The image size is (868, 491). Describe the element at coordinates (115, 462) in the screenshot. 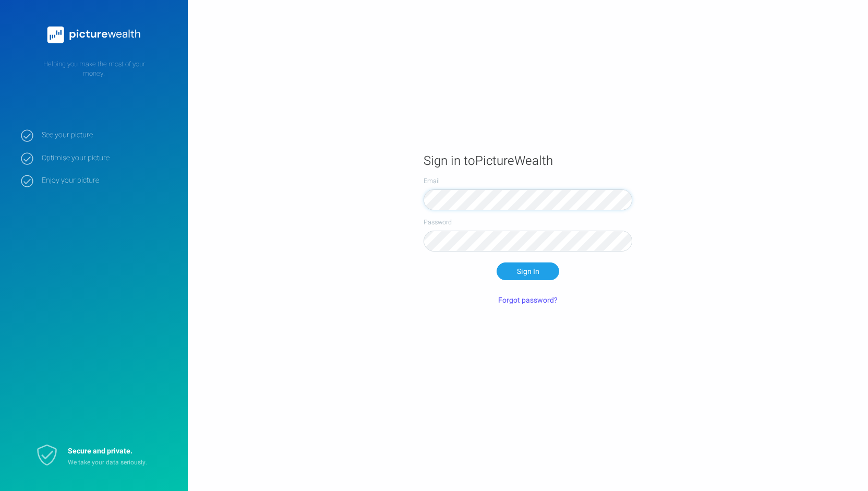

I see `p: We take your data seriously.` at that location.